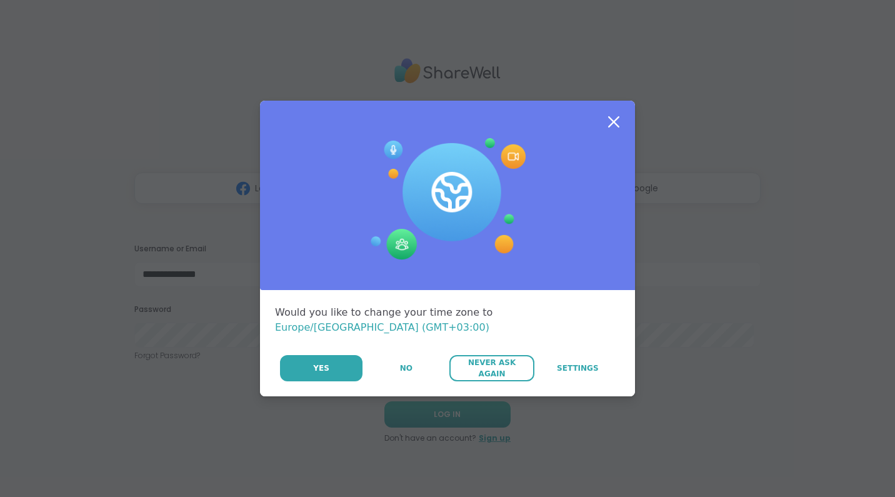 This screenshot has height=497, width=895. What do you see at coordinates (491, 368) in the screenshot?
I see `button: Never Ask Again` at bounding box center [491, 368].